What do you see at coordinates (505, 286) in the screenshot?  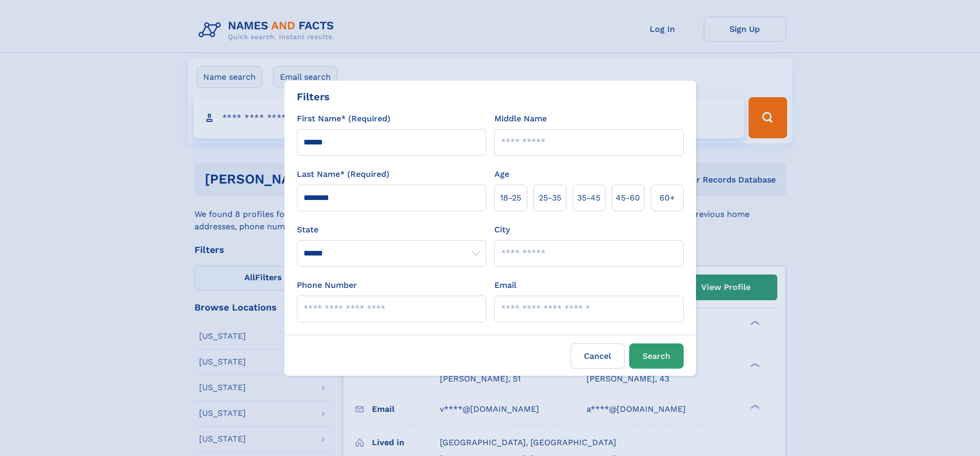 I see `label: Email` at bounding box center [505, 286].